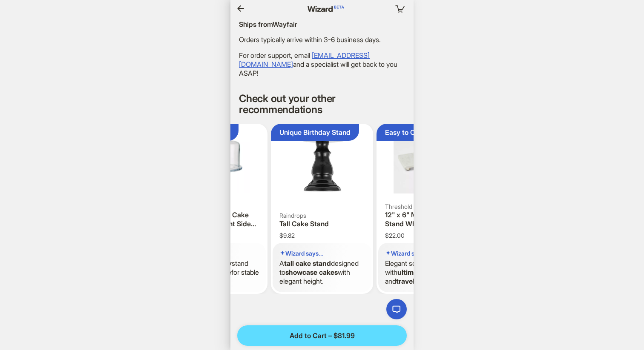 The width and height of the screenshot is (644, 350). I want to click on b: ultimate, so click(410, 273).